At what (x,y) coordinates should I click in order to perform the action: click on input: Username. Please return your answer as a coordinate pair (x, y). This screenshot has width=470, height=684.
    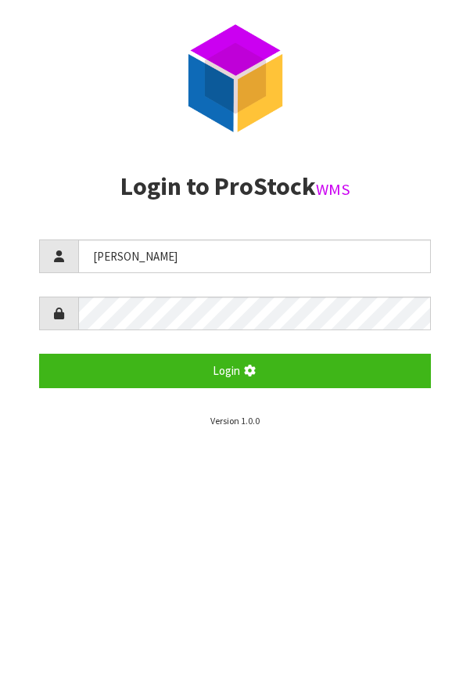
    Looking at the image, I should click on (254, 256).